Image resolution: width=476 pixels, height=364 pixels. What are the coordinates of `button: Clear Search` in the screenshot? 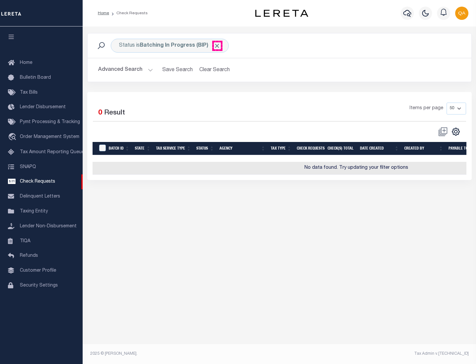 It's located at (215, 70).